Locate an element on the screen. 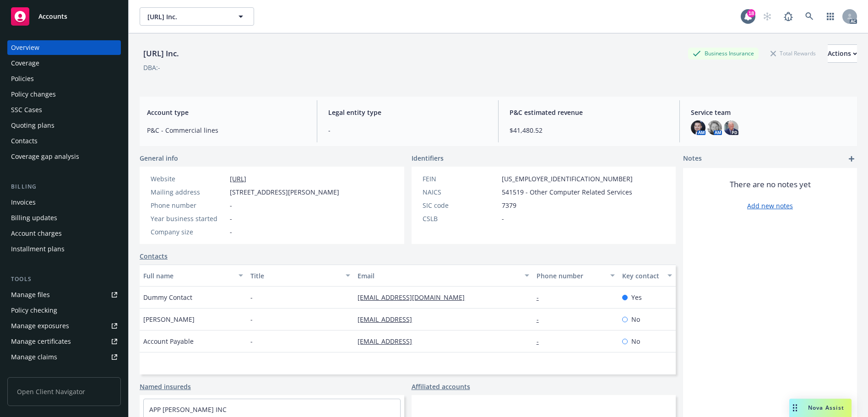 Image resolution: width=868 pixels, height=417 pixels. span: Dummy Contact is located at coordinates (168, 297).